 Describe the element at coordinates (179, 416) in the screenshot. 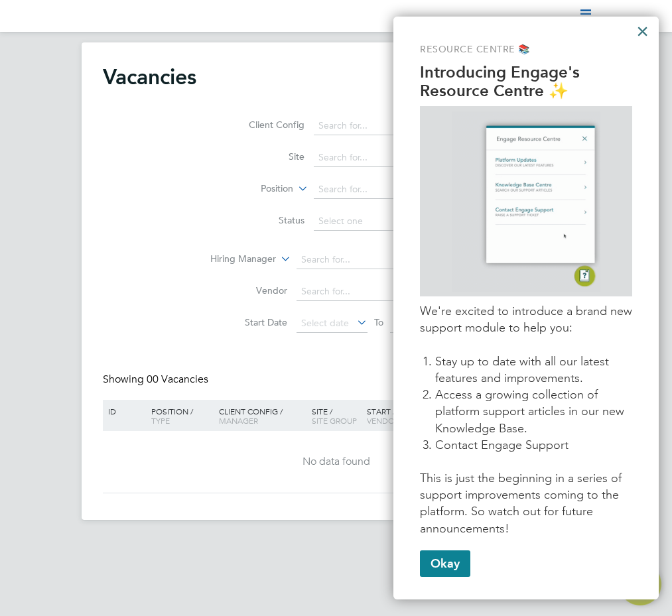

I see `div: Position /` at that location.